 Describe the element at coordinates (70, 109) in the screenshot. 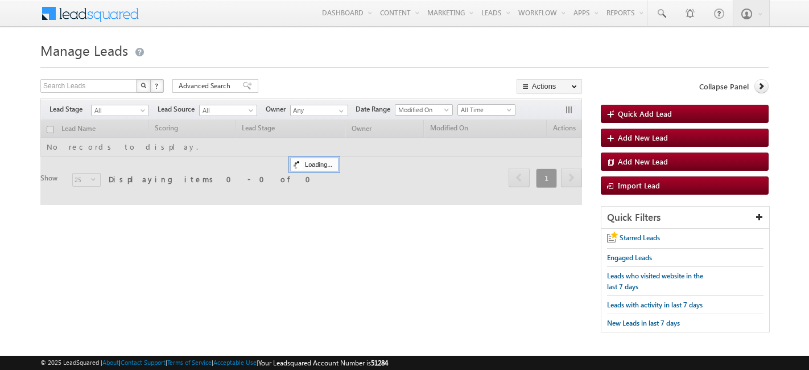

I see `span: Lead Stage` at that location.